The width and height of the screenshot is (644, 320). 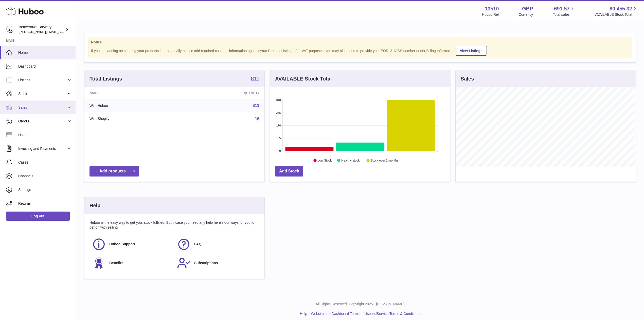 What do you see at coordinates (116, 263) in the screenshot?
I see `span: Benefits` at bounding box center [116, 263].